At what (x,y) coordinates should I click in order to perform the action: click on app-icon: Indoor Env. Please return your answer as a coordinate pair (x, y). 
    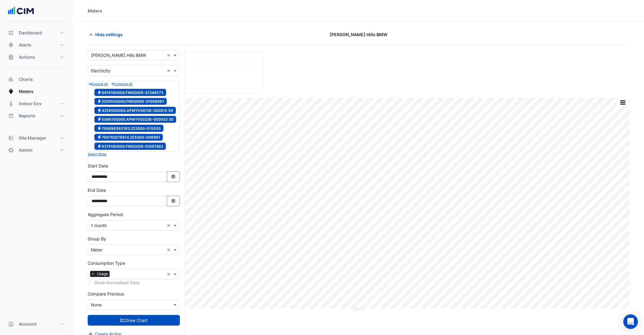
    Looking at the image, I should click on (11, 104).